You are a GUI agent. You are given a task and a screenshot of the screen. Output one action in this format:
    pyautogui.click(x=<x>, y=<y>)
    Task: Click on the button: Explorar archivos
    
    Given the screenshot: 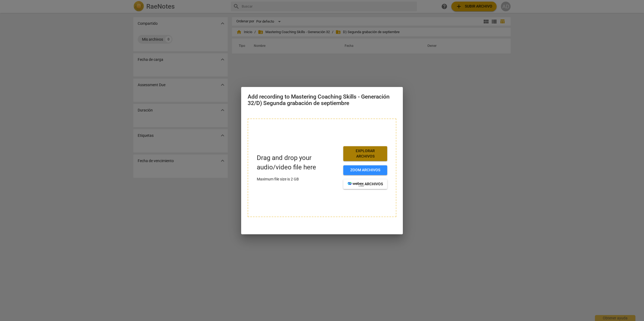 What is the action you would take?
    pyautogui.click(x=365, y=153)
    